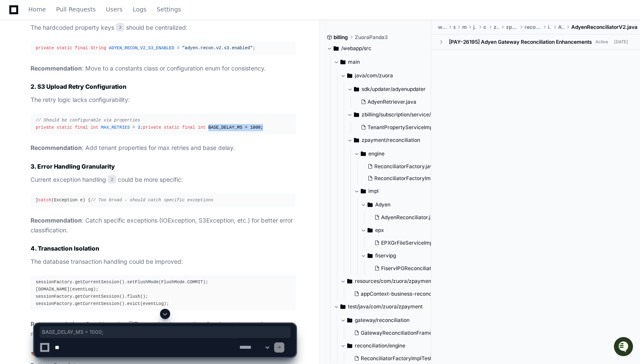 Image resolution: width=640 pixels, height=364 pixels. What do you see at coordinates (45, 200) in the screenshot?
I see `span: catch` at bounding box center [45, 200].